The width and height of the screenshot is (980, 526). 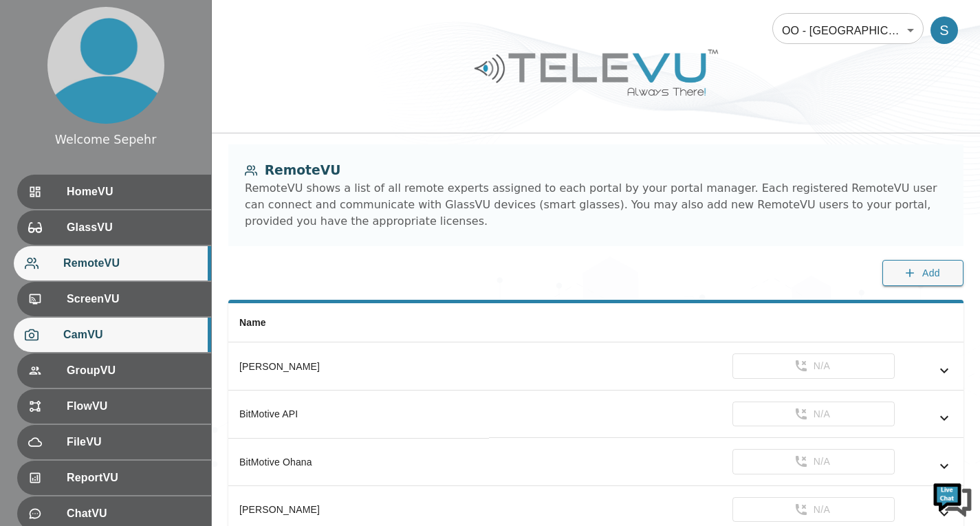 What do you see at coordinates (358, 462) in the screenshot?
I see `div: BitMotive Ohana` at bounding box center [358, 462].